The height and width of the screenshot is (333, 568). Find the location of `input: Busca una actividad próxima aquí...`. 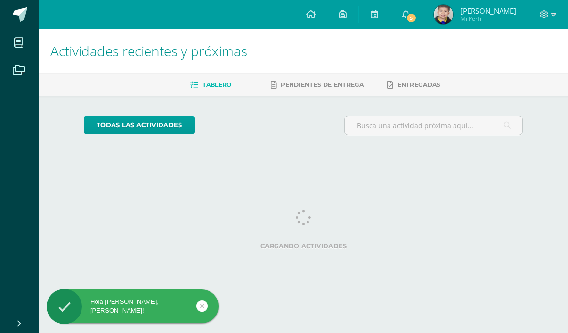

input: Busca una actividad próxima aquí... is located at coordinates (434, 125).